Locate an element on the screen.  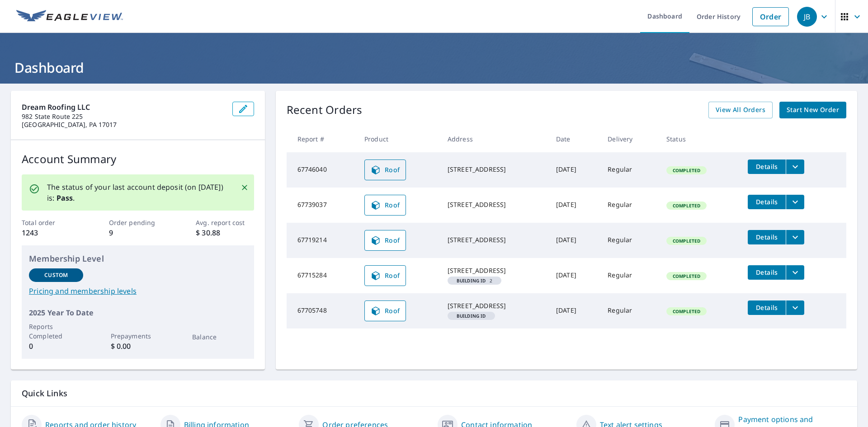
p: Avg. report cost is located at coordinates (225, 222).